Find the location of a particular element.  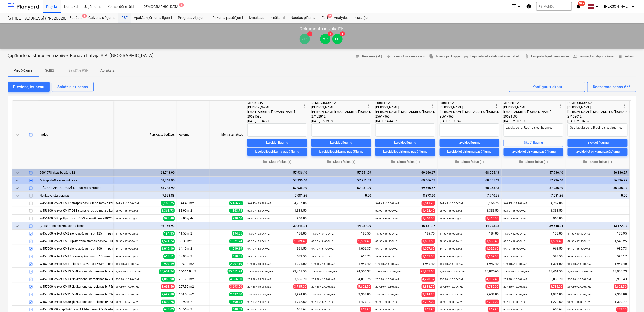

button: Pievienojiet cenu is located at coordinates (28, 87).